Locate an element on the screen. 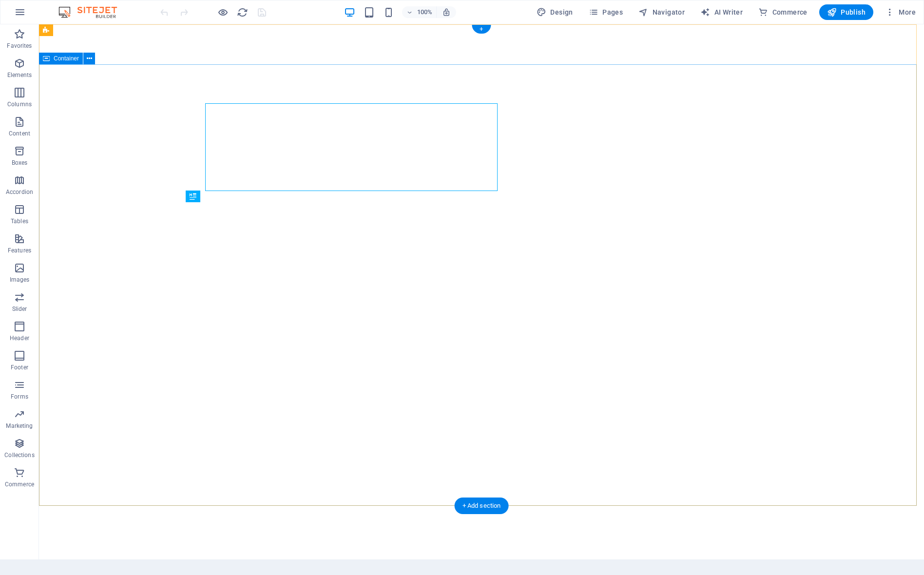  p: Header is located at coordinates (19, 338).